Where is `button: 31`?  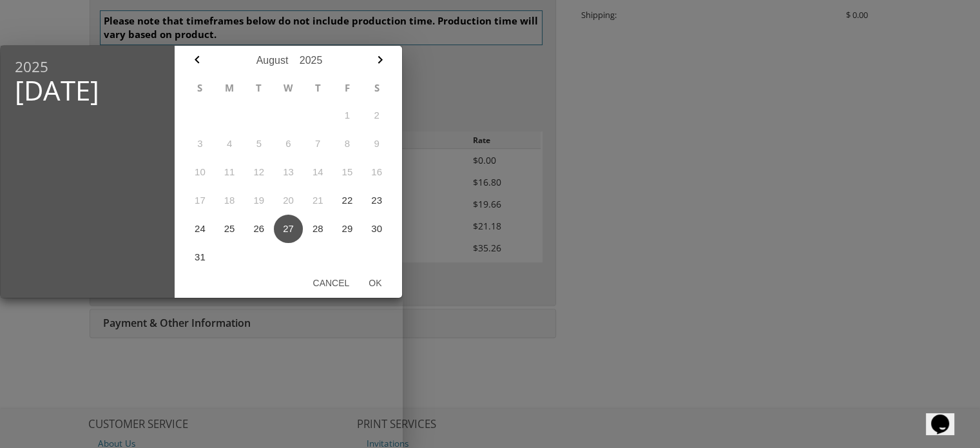
button: 31 is located at coordinates (200, 257).